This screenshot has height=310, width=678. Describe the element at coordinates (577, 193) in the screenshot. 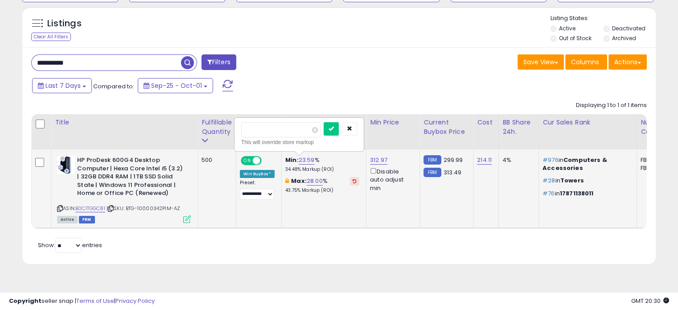

I see `span: 17871138011` at that location.